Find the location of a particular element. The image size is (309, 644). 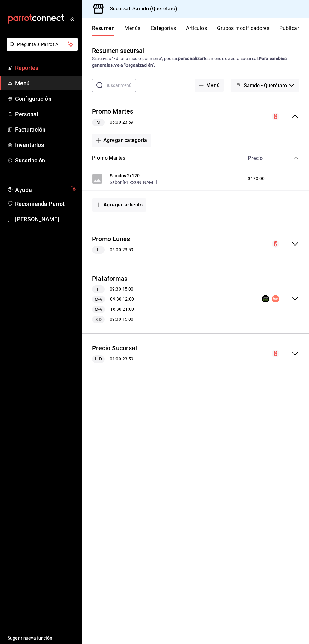

span: Recomienda Parrot is located at coordinates (45, 204).